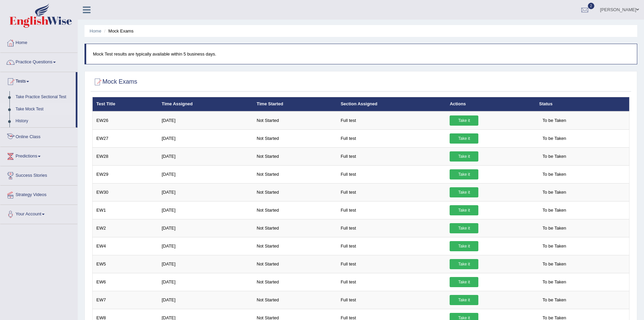  Describe the element at coordinates (125, 156) in the screenshot. I see `td: EW28` at that location.